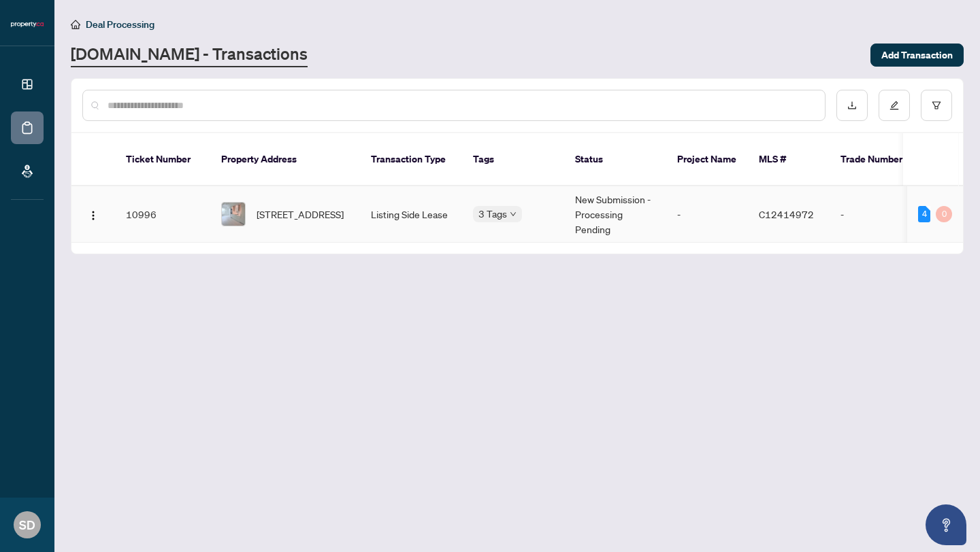  What do you see at coordinates (786, 214) in the screenshot?
I see `span: C12414972` at bounding box center [786, 214].